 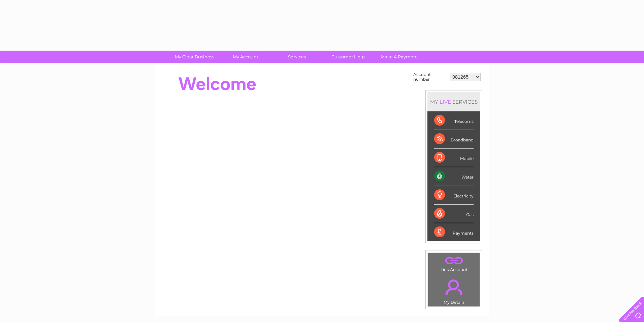 I want to click on div: Electricity, so click(x=454, y=195).